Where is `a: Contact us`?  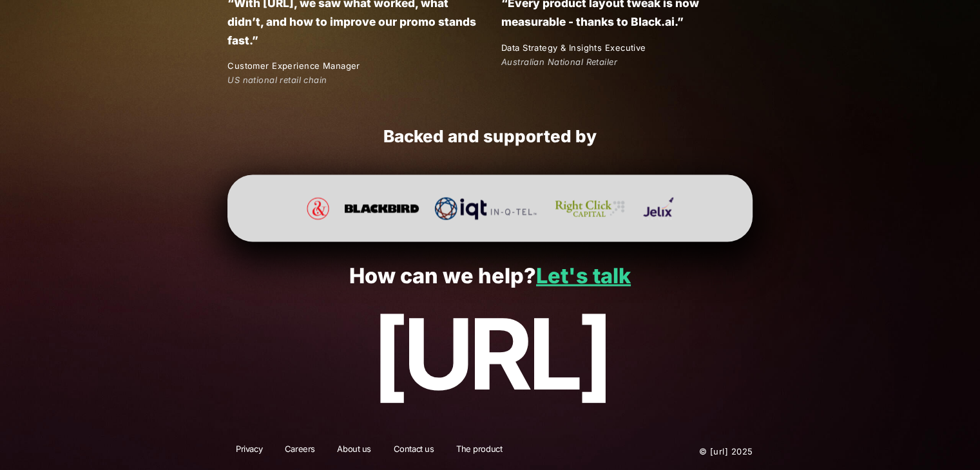 a: Contact us is located at coordinates (414, 451).